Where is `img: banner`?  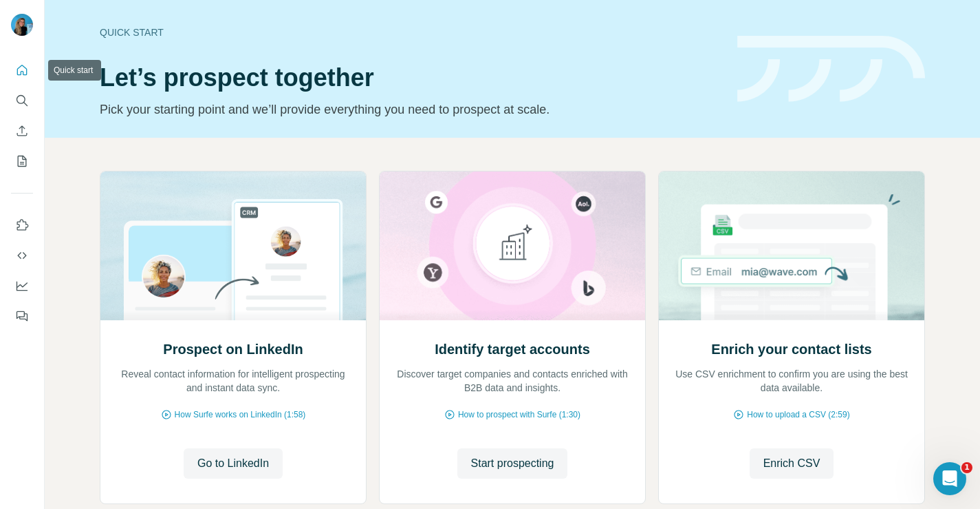 img: banner is located at coordinates (831, 68).